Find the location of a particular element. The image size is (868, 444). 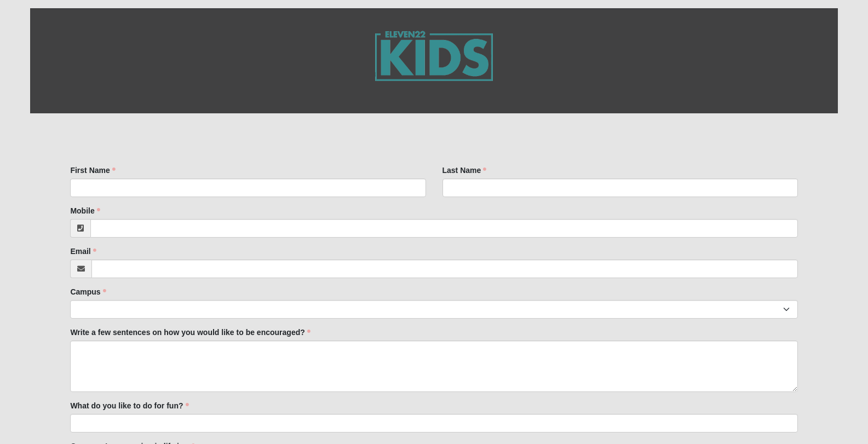

label: Campus is located at coordinates (88, 292).